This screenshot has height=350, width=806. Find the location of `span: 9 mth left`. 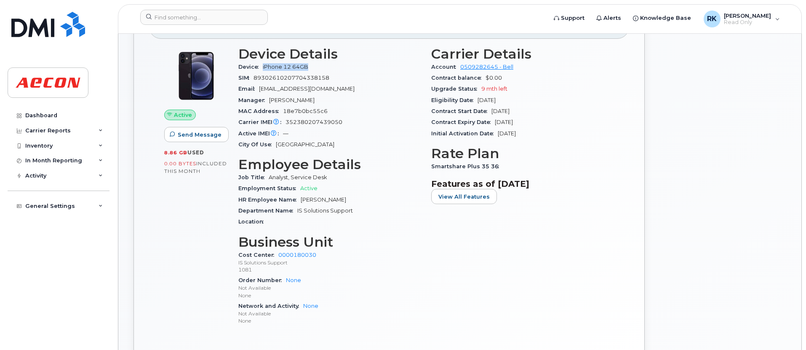

span: 9 mth left is located at coordinates (495, 88).